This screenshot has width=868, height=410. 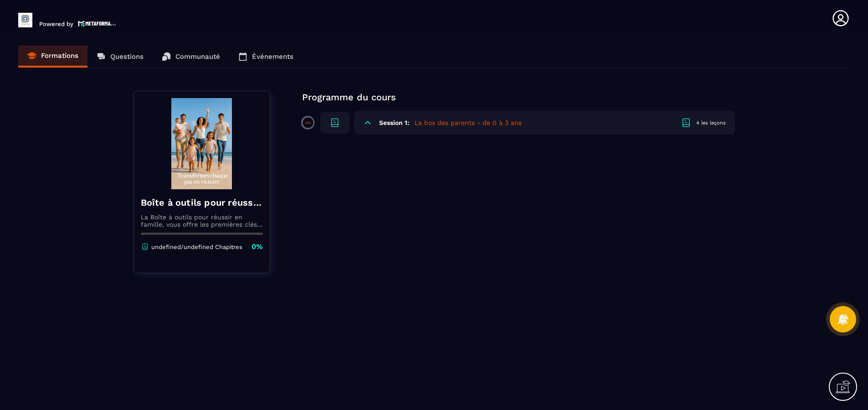 What do you see at coordinates (394, 123) in the screenshot?
I see `h6: Session 1:` at bounding box center [394, 123].